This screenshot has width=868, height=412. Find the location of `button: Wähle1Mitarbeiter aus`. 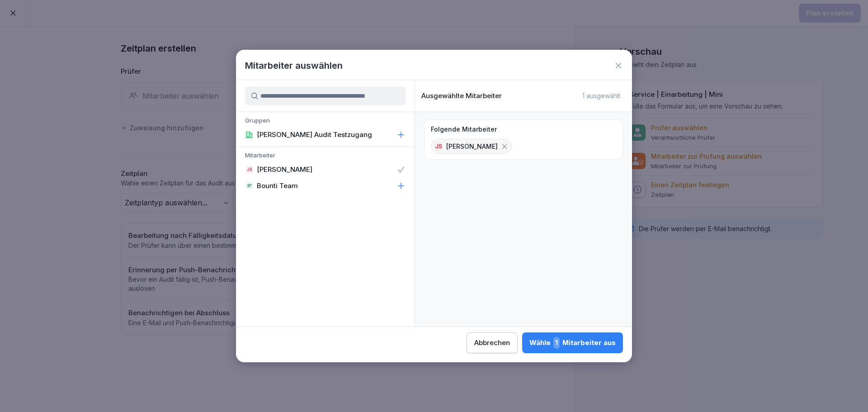

button: Wähle1Mitarbeiter aus is located at coordinates (572, 343).